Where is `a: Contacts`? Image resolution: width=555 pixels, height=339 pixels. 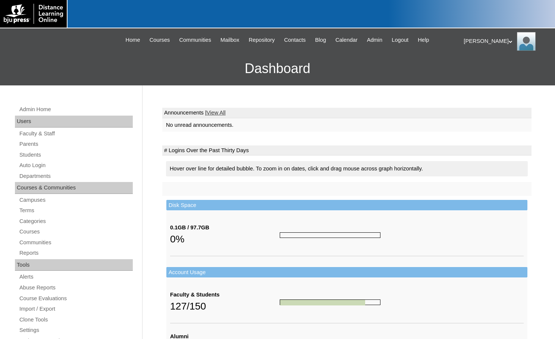
a: Contacts is located at coordinates (295, 40).